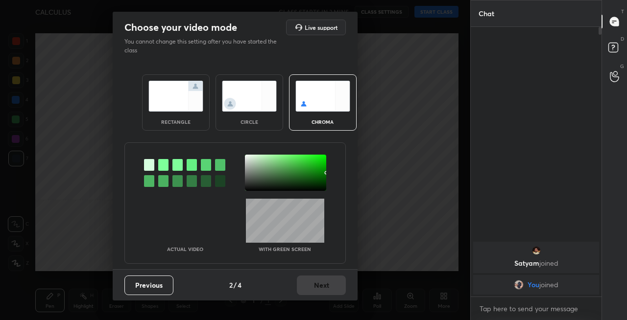  What do you see at coordinates (536, 251) in the screenshot?
I see `img: 29cb82a32378492d99b5a33f4d6a41d3.jpg` at bounding box center [536, 251].